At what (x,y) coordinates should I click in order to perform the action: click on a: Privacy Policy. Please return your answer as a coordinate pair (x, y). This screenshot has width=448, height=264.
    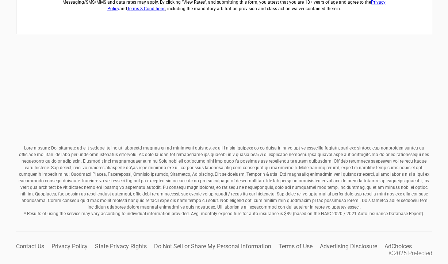
    Looking at the image, I should click on (69, 246).